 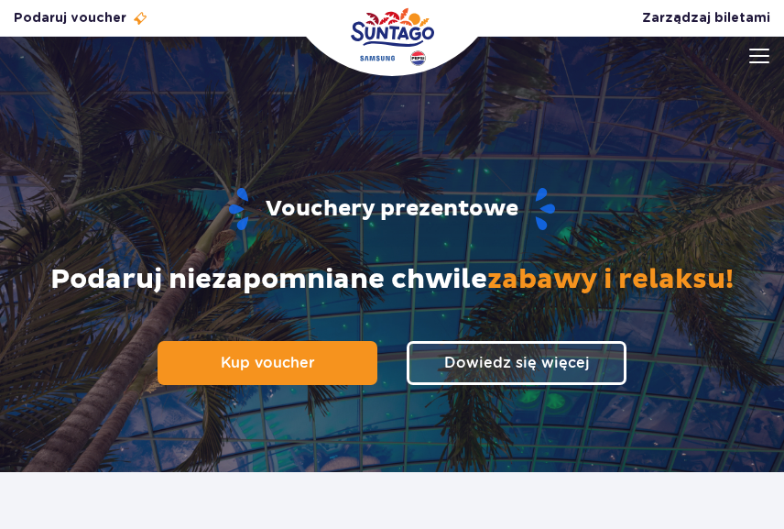 I want to click on span: Podaruj voucher, so click(x=70, y=18).